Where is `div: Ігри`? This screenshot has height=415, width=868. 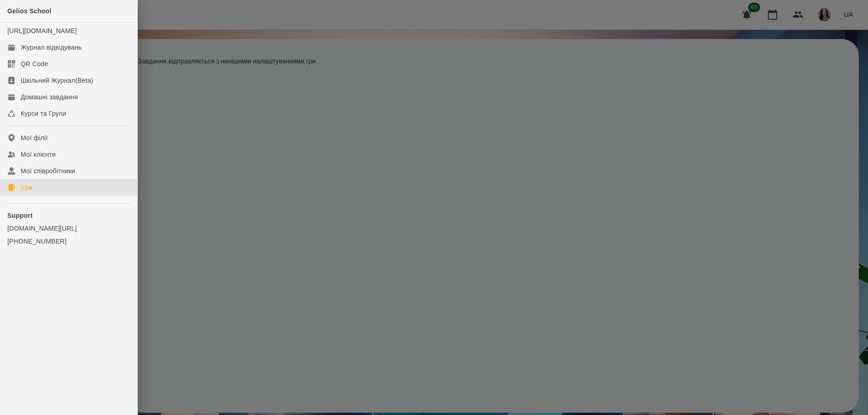 div: Ігри is located at coordinates (26, 188).